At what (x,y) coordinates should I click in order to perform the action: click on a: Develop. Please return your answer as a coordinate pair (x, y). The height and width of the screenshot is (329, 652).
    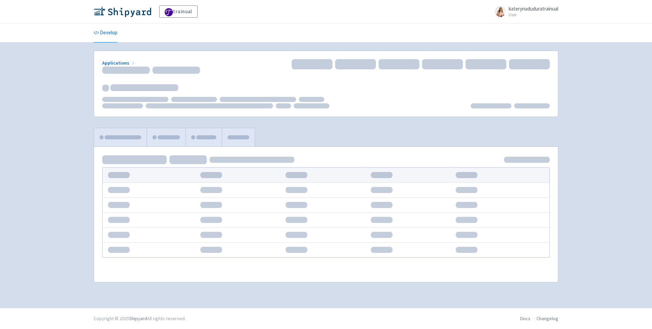
    Looking at the image, I should click on (106, 33).